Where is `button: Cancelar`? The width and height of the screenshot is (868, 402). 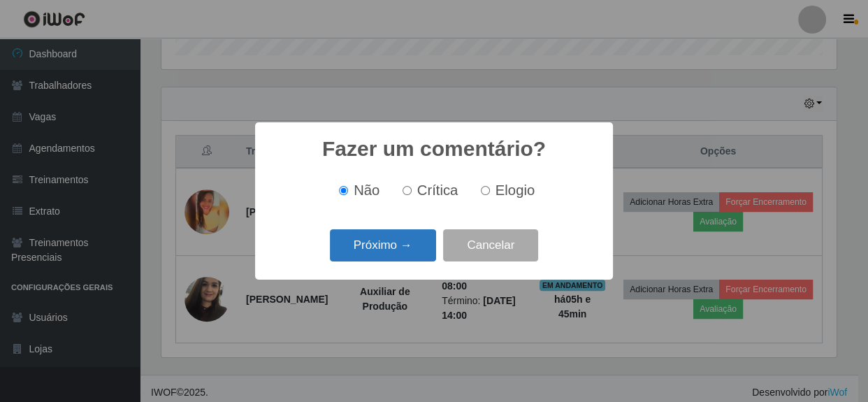 button: Cancelar is located at coordinates (491, 245).